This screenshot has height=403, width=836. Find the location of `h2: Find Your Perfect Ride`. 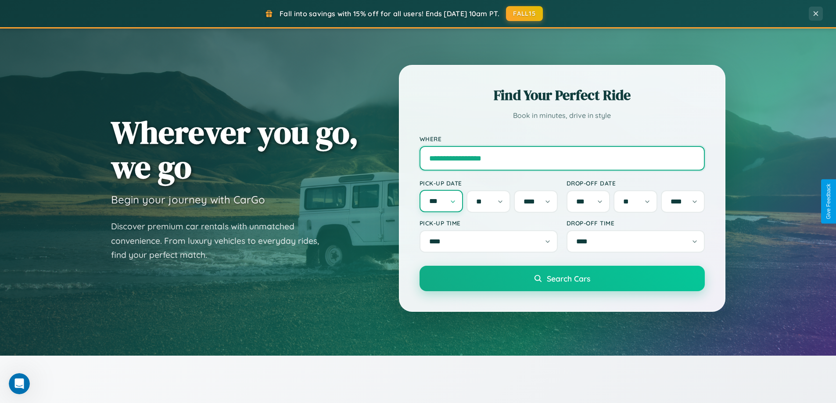

h2: Find Your Perfect Ride is located at coordinates (562, 95).